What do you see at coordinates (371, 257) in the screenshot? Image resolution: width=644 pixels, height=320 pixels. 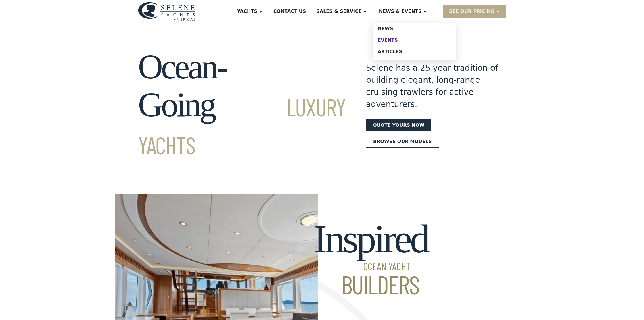 I see `h2: Inspired` at bounding box center [371, 257].